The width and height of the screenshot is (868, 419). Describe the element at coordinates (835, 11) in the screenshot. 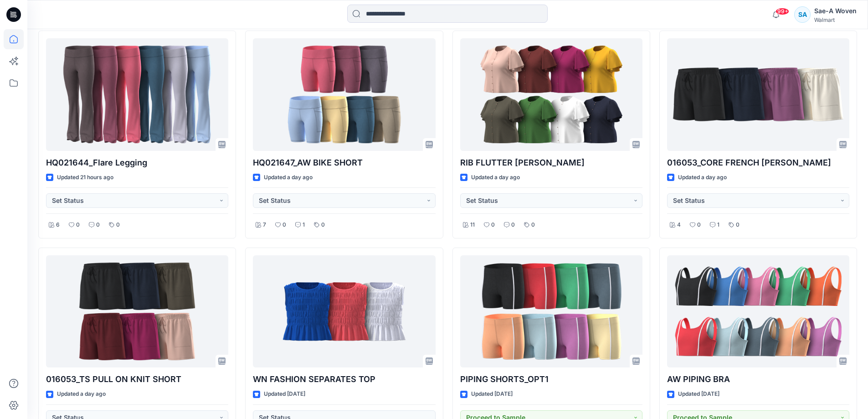

I see `div: Sae-A Woven` at that location.